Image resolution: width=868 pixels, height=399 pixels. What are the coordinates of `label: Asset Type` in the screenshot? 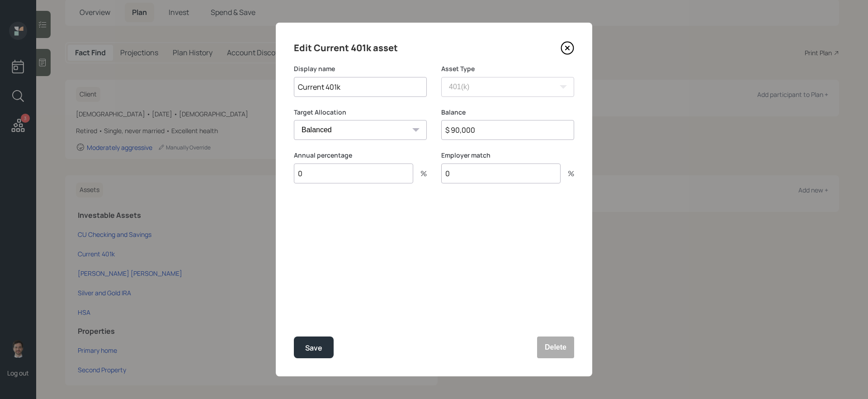 It's located at (508, 69).